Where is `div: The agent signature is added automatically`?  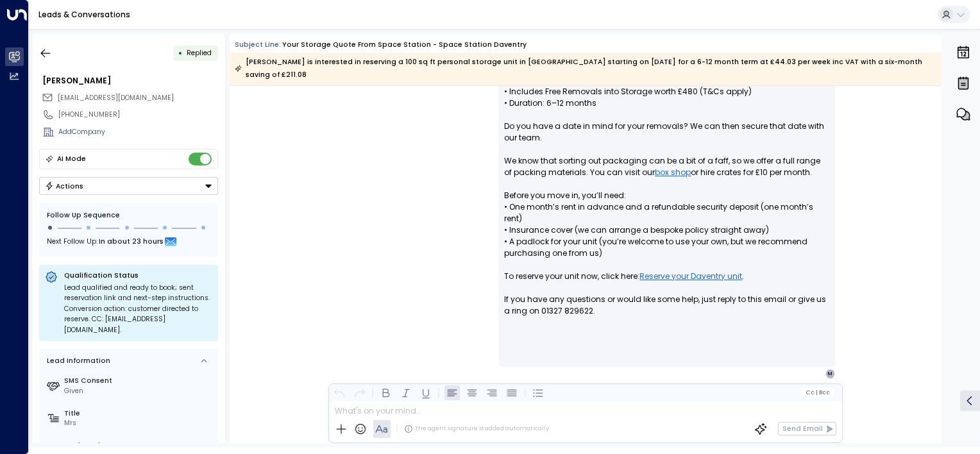
div: The agent signature is added automatically is located at coordinates (476, 429).